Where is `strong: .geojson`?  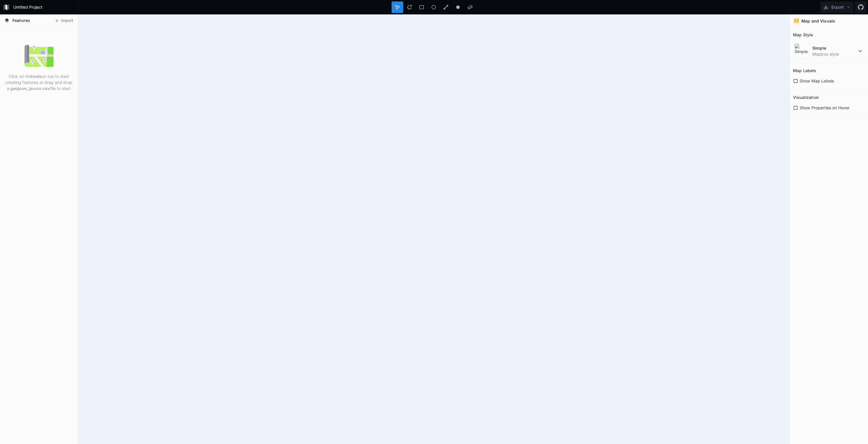 strong: .geojson is located at coordinates (18, 88).